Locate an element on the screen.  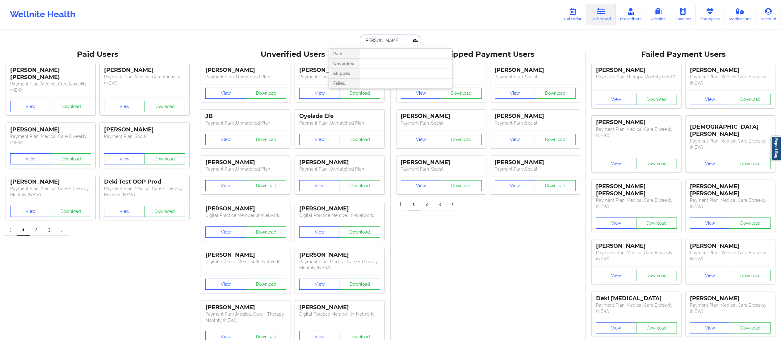
div: Paid is located at coordinates (344, 54).